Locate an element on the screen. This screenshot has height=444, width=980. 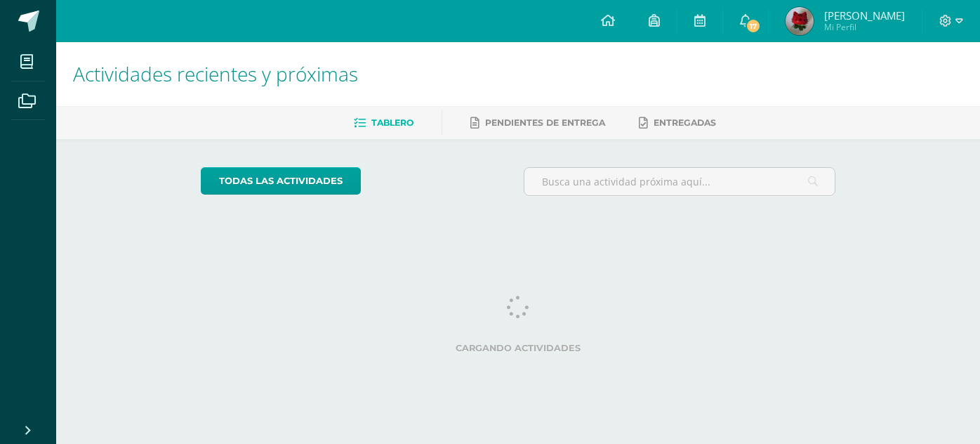
span: Entregadas is located at coordinates (684, 122).